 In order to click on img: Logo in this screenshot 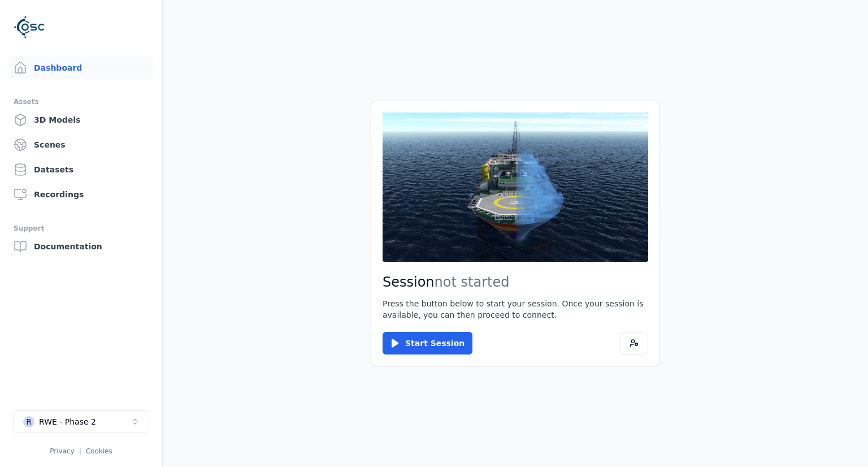, I will do `click(29, 27)`.